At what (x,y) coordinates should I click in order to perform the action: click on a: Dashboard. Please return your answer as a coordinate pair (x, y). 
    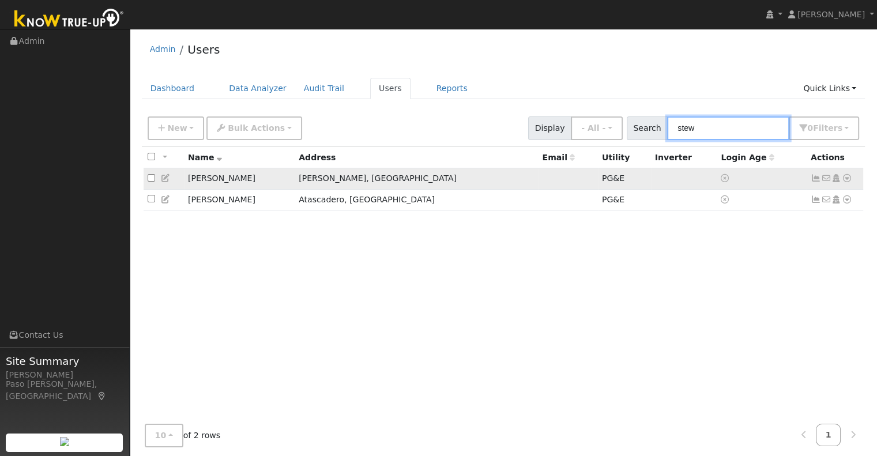
    Looking at the image, I should click on (172, 88).